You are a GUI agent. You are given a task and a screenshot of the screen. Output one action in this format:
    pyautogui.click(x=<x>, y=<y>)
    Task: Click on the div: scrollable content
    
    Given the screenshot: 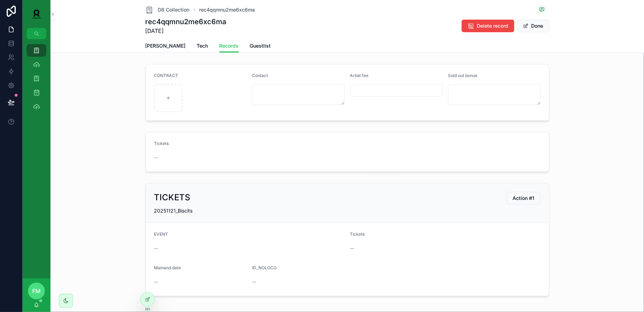 What is the action you would take?
    pyautogui.click(x=36, y=81)
    